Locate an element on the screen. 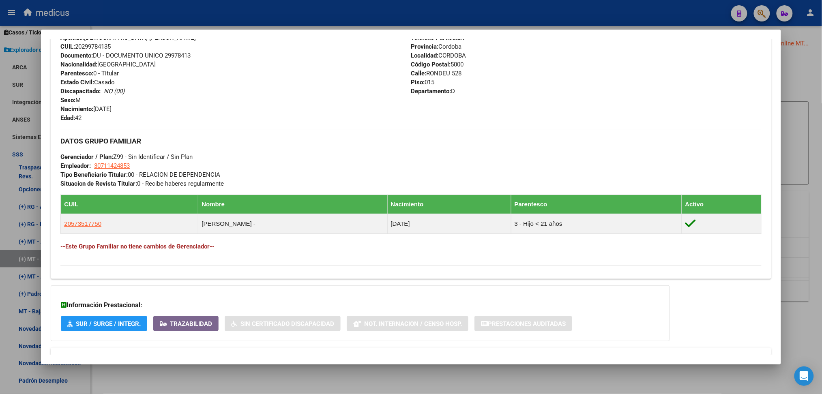 This screenshot has height=394, width=822. h3: Información Prestacional: is located at coordinates (360, 306).